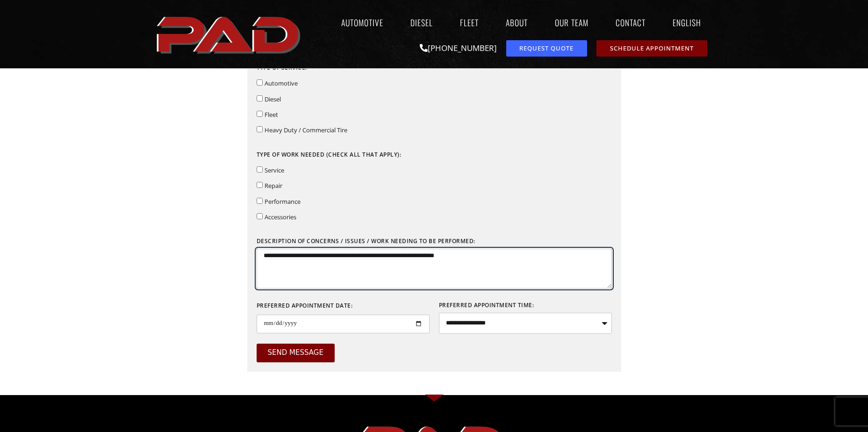 The image size is (868, 432). Describe the element at coordinates (305, 306) in the screenshot. I see `label: Preferred Appointment Date:` at that location.